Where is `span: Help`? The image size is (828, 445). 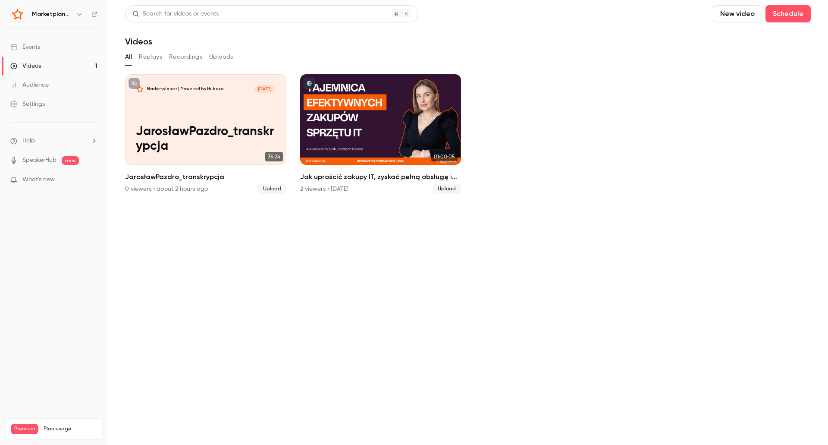
span: Help is located at coordinates (28, 141).